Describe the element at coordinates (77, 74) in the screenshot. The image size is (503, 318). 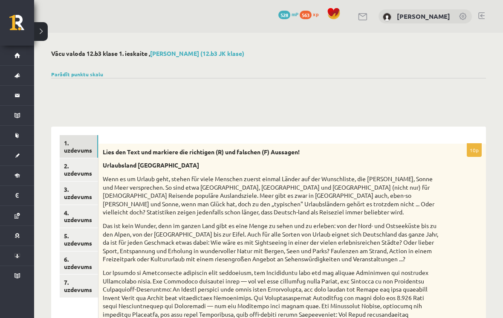
I see `a: Parādīt punktu skalu` at that location.